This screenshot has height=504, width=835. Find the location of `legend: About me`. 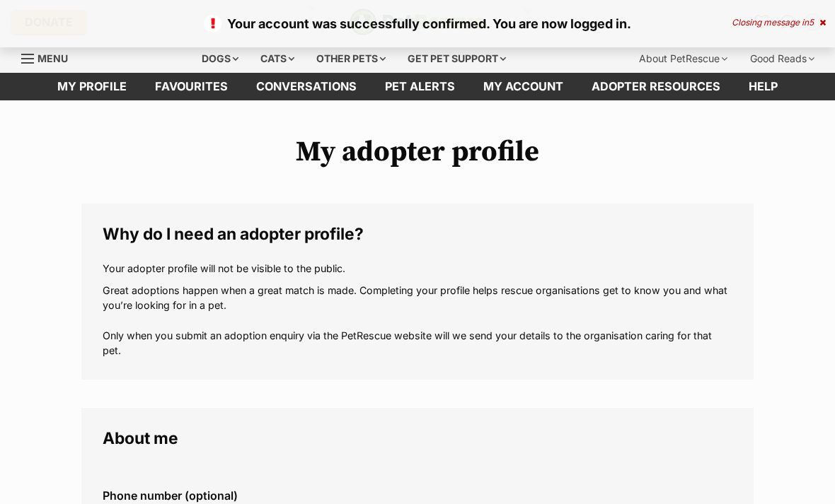

legend: About me is located at coordinates (418, 438).